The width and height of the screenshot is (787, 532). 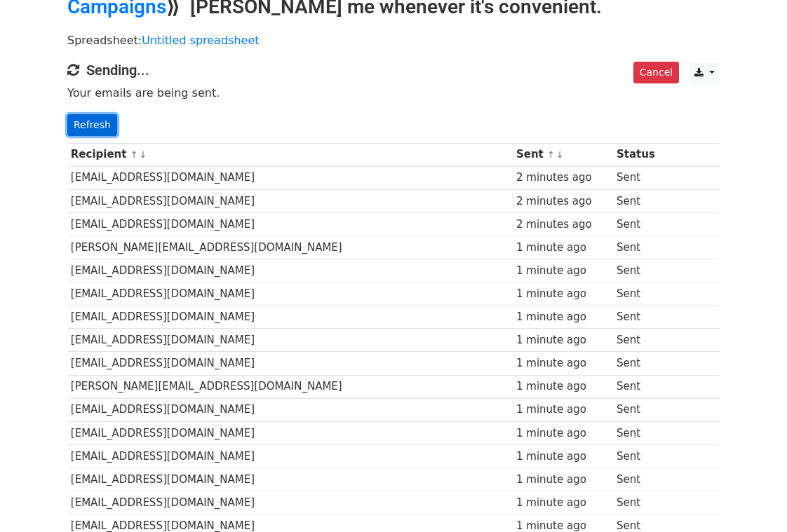 I want to click on th: Status, so click(x=640, y=154).